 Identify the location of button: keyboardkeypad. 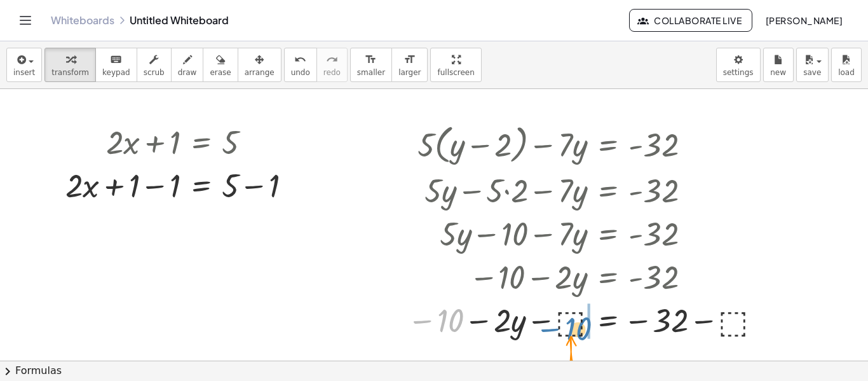
(117, 65).